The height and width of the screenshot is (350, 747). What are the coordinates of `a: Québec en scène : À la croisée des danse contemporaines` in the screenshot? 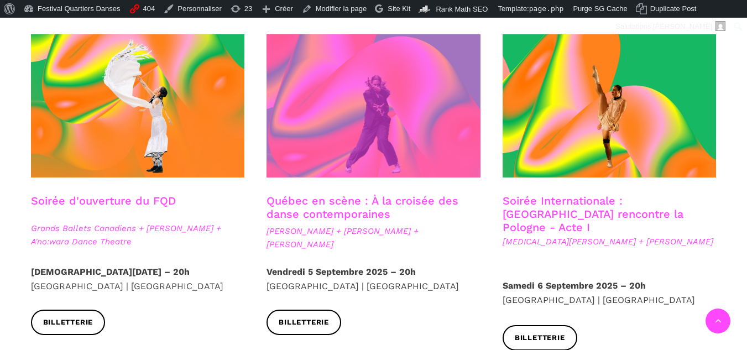 It's located at (362, 207).